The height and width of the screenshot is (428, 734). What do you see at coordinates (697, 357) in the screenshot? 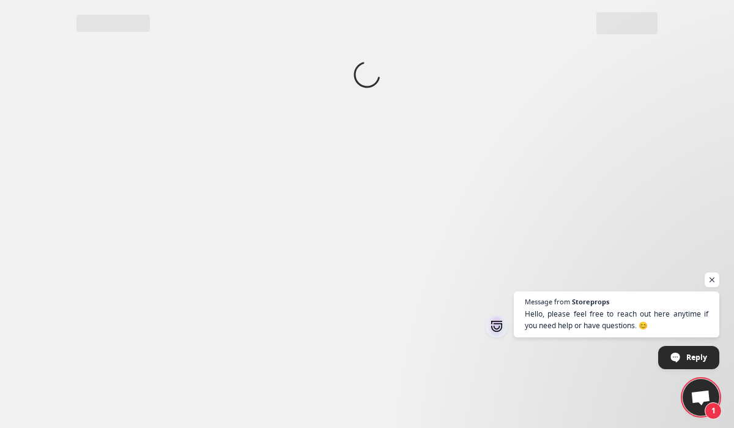
I see `span: Reply` at bounding box center [697, 357].